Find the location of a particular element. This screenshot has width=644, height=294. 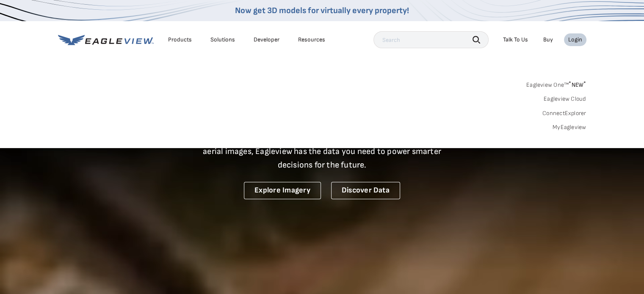

a: Discover Data is located at coordinates (366, 190).